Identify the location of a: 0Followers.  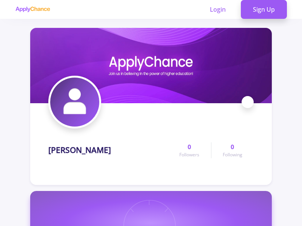
(189, 151).